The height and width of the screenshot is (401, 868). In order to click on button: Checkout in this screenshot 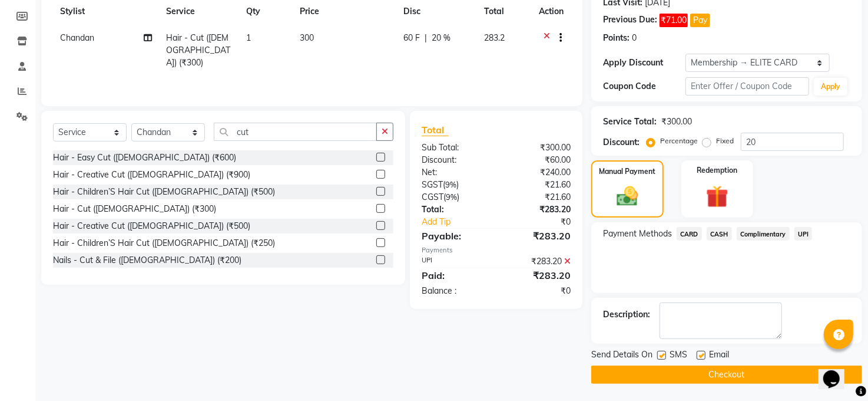, I will do `click(727, 374)`.